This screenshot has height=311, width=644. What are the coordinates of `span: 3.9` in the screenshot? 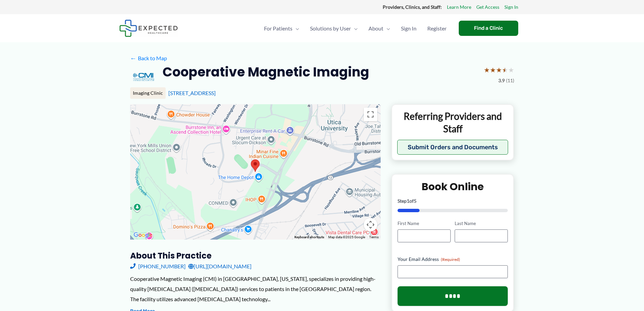 It's located at (502, 81).